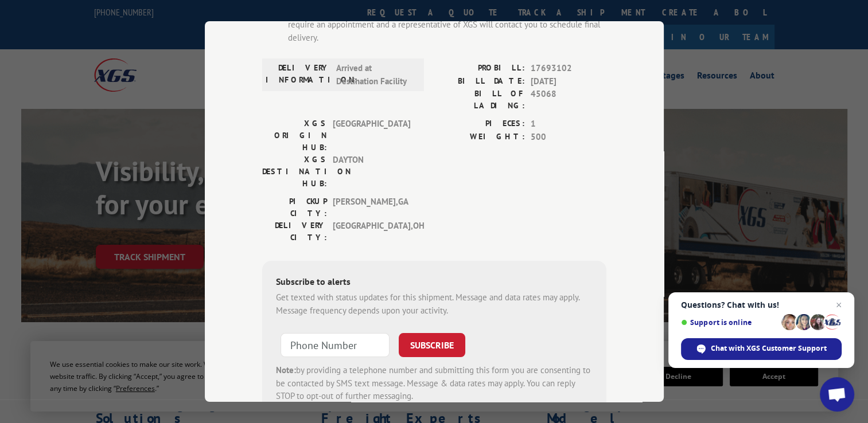 Image resolution: width=868 pixels, height=423 pixels. I want to click on div: Open chat, so click(837, 394).